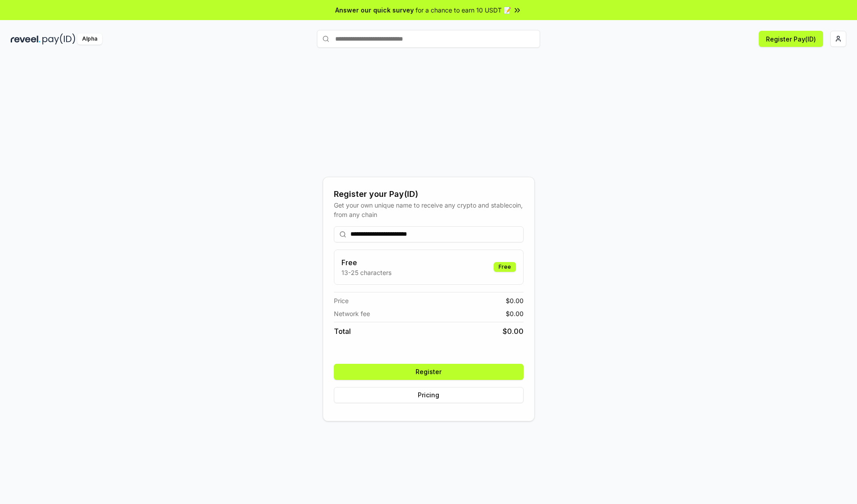 The width and height of the screenshot is (857, 504). I want to click on div: Free, so click(505, 267).